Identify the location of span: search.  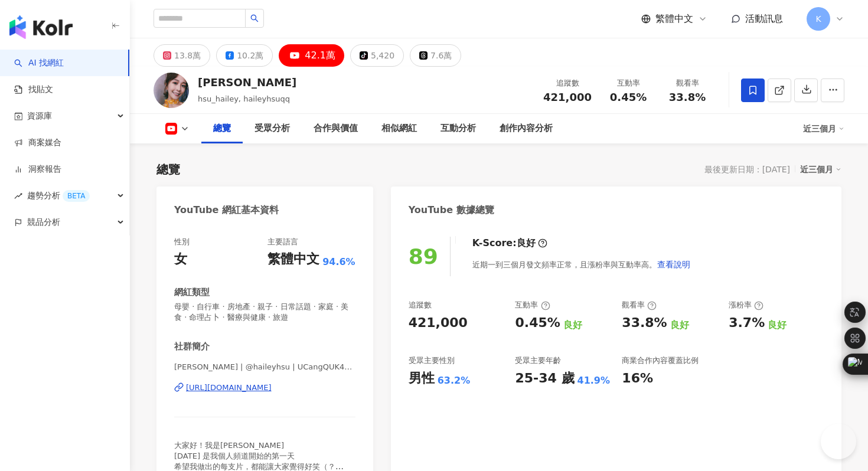
(254, 18).